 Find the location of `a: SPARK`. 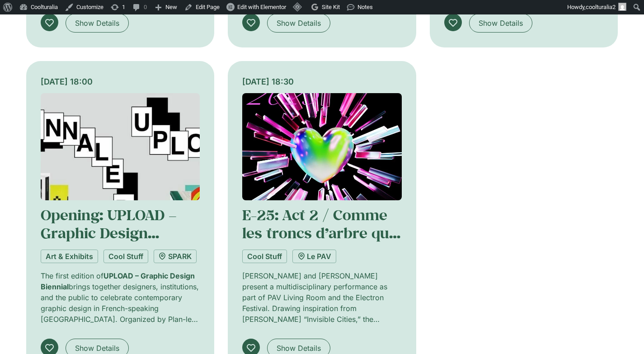

a: SPARK is located at coordinates (175, 256).